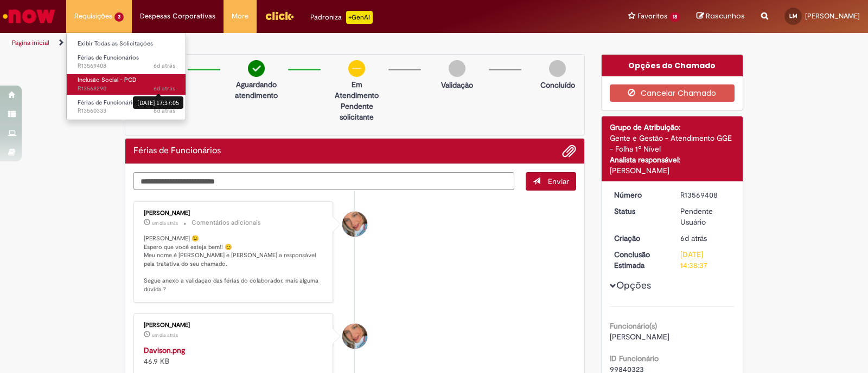 The width and height of the screenshot is (868, 373). Describe the element at coordinates (127, 107) in the screenshot. I see `a: Aberto R13560333 : Férias de Funcionários` at that location.